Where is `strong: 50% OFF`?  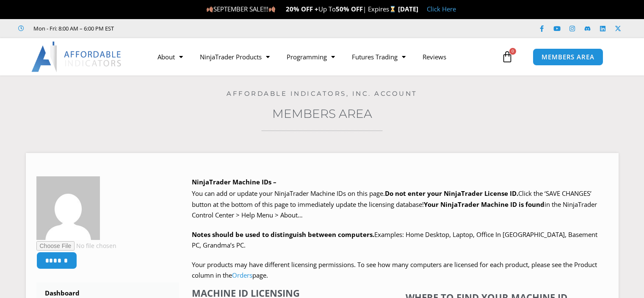
strong: 50% OFF is located at coordinates (350, 9).